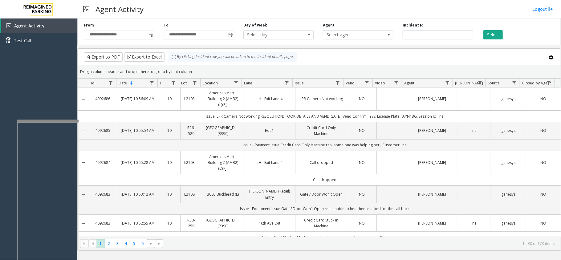 This screenshot has width=561, height=260. Describe the element at coordinates (537, 83) in the screenshot. I see `span: Closed by Agent` at that location.